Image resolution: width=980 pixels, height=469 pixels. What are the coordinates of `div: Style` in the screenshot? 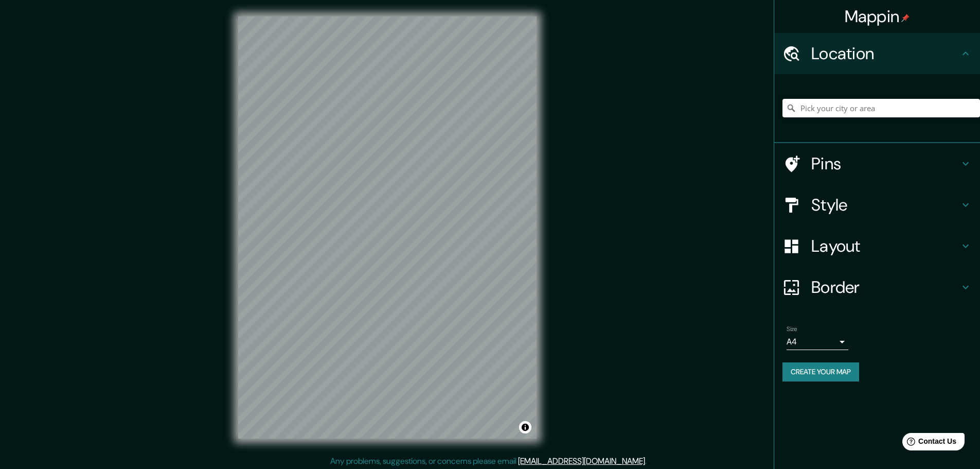 It's located at (877, 205).